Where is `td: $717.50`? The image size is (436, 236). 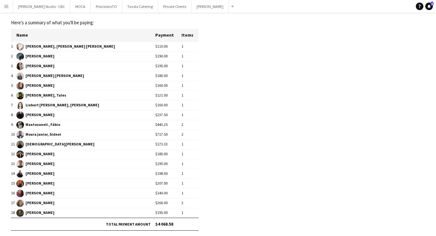
td: $717.50 is located at coordinates (168, 134).